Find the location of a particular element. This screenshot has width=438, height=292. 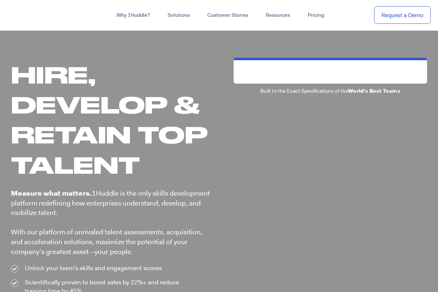

a: Solutions is located at coordinates (179, 15).